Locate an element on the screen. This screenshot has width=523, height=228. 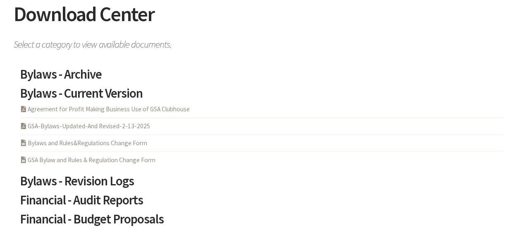
h2: Bylaws - Archive is located at coordinates (262, 77).